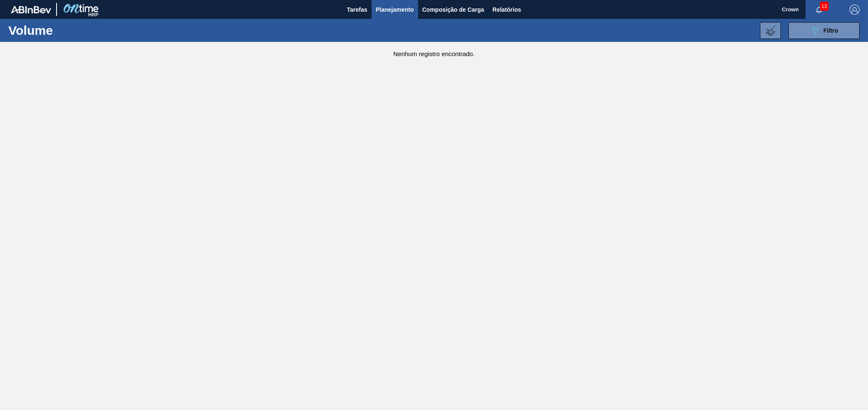 Image resolution: width=868 pixels, height=410 pixels. I want to click on span: 13, so click(824, 6).